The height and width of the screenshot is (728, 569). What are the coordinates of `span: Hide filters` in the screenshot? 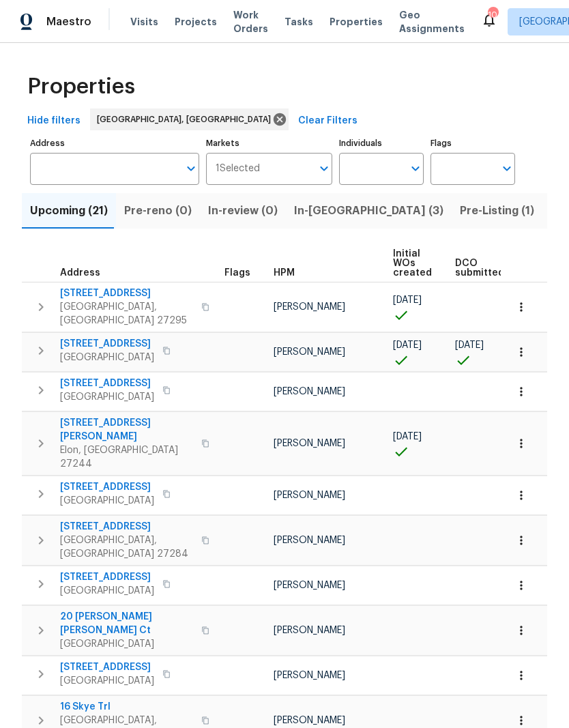 It's located at (53, 120).